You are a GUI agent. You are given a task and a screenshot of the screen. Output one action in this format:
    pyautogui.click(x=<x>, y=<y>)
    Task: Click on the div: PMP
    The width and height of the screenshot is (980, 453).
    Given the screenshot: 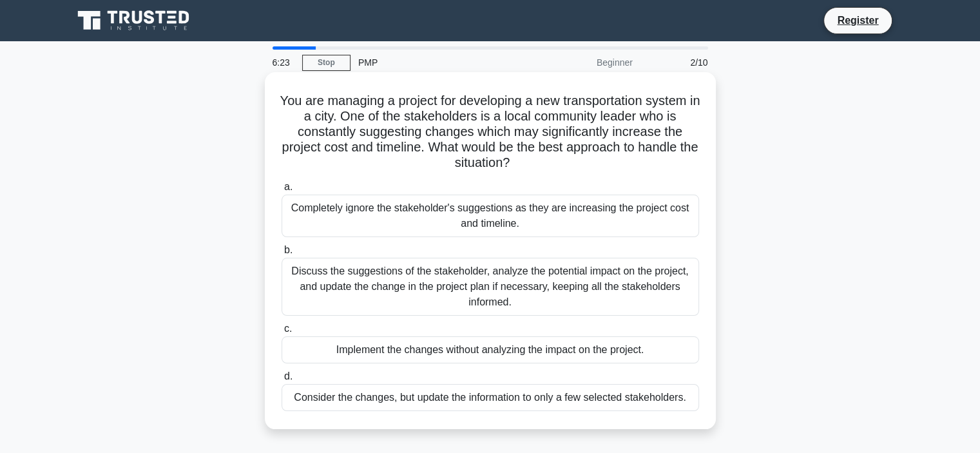 What is the action you would take?
    pyautogui.click(x=439, y=63)
    